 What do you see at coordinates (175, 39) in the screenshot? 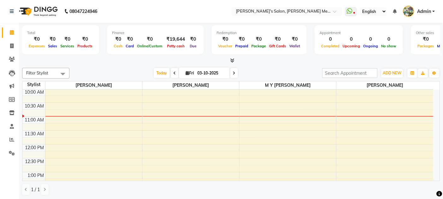
I see `div: ₹19,644` at bounding box center [175, 39].